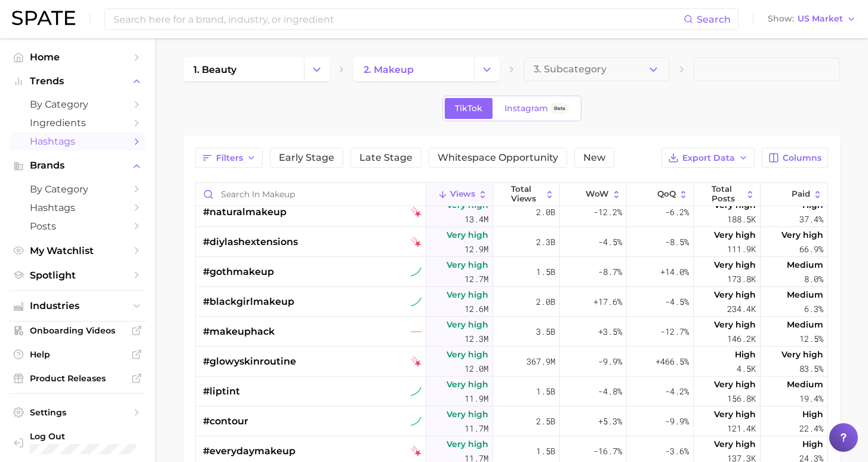  I want to click on span: #gothmakeup, so click(238, 272).